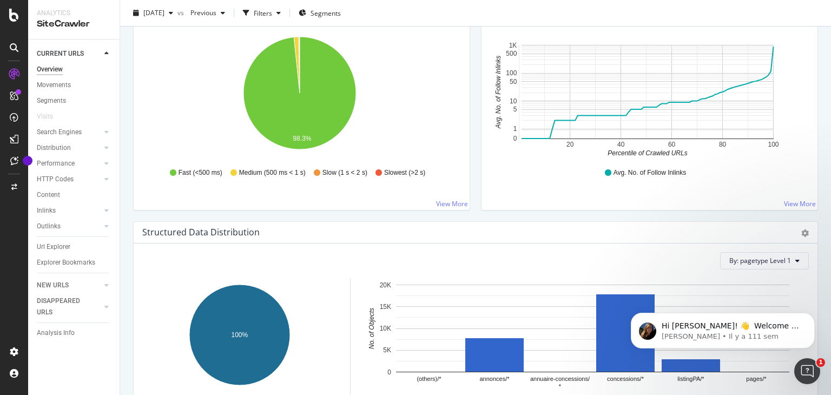 This screenshot has height=395, width=831. I want to click on div: Outlinks, so click(49, 226).